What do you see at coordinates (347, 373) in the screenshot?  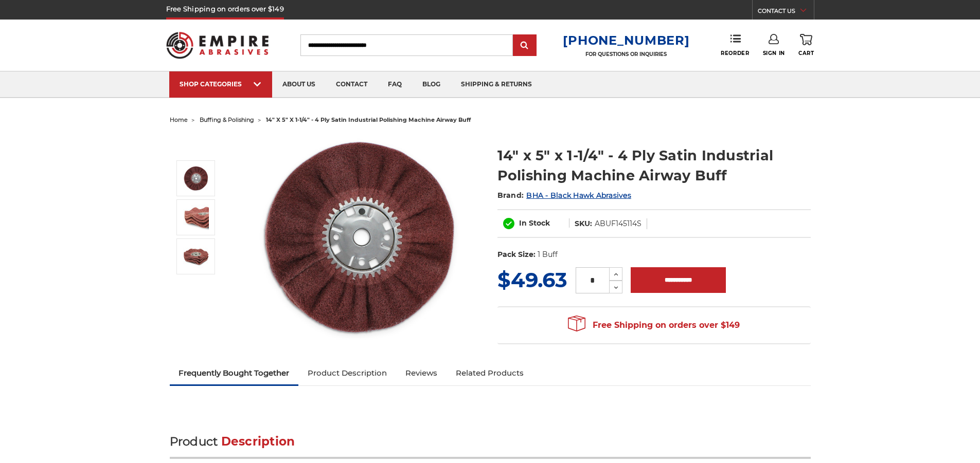 I see `a: Product Description` at bounding box center [347, 373].